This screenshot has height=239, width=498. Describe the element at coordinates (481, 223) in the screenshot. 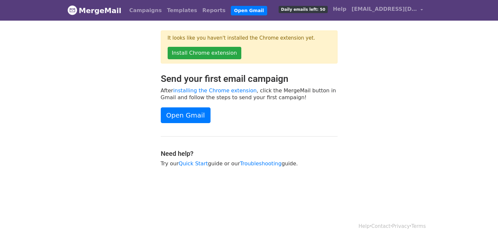

I see `div: Chat Widget` at that location.